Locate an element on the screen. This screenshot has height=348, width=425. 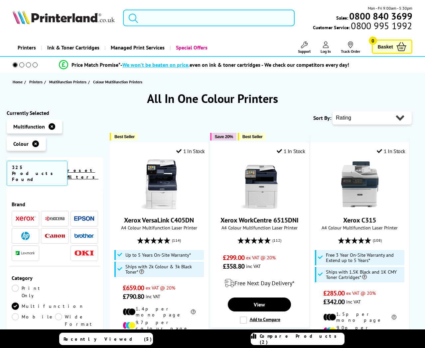
a: Mobile is located at coordinates (33, 321).